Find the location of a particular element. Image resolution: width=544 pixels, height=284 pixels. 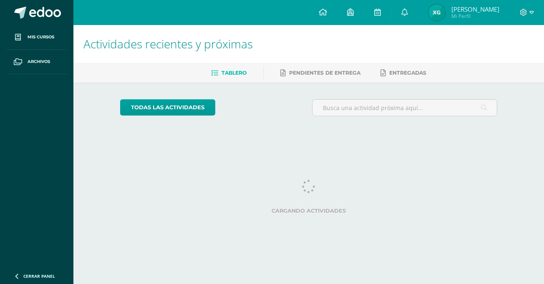

a: Pendientes de entrega is located at coordinates (321, 73).